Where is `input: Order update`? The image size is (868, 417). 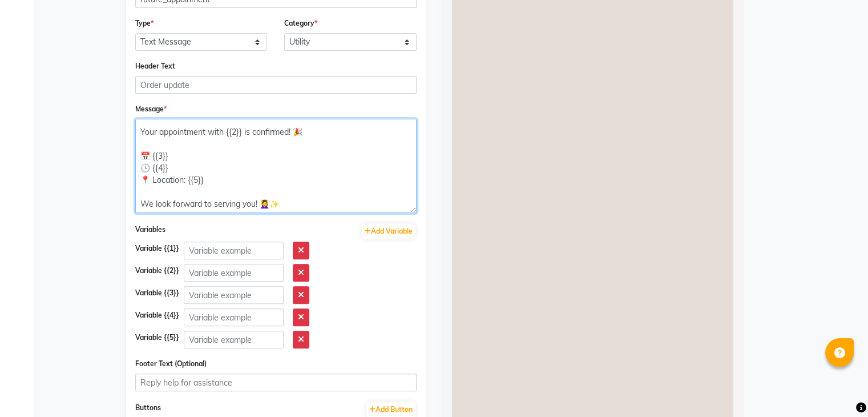
input: Order update is located at coordinates (275, 84).